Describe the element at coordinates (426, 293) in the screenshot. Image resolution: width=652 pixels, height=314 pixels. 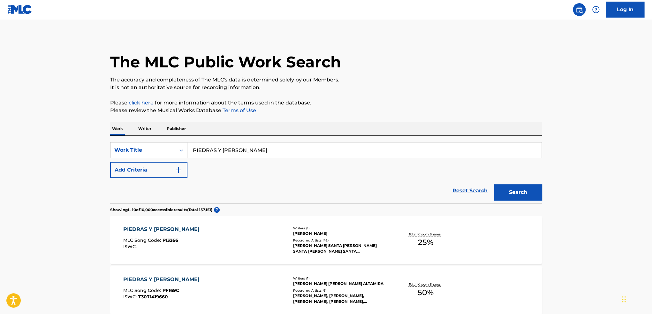
I see `span: 50 %` at that location.